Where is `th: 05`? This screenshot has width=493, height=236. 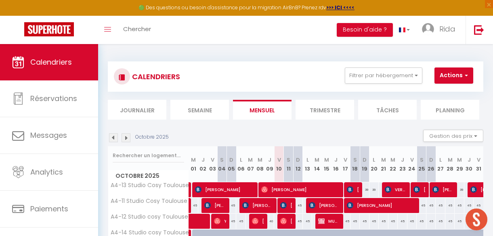
th: 05 is located at coordinates (232, 164).